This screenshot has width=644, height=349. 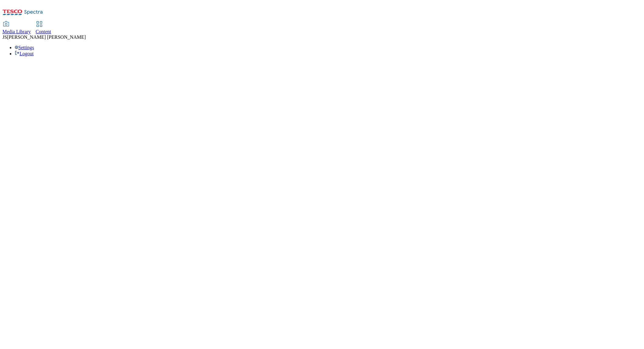 I want to click on span: Media Library, so click(x=17, y=31).